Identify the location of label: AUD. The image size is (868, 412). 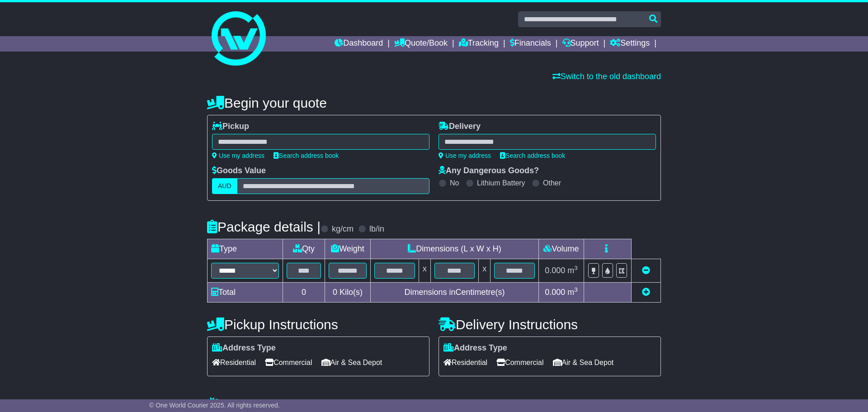
(225, 185).